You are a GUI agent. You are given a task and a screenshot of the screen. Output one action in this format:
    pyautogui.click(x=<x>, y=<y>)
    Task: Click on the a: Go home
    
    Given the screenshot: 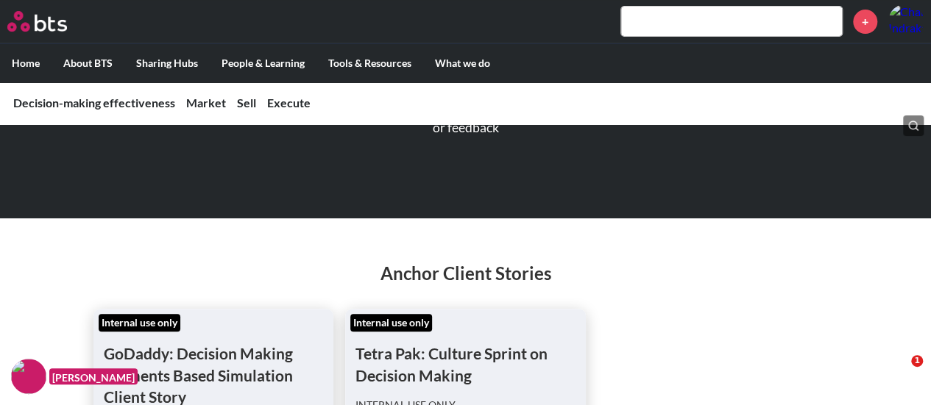 What is the action you would take?
    pyautogui.click(x=51, y=21)
    